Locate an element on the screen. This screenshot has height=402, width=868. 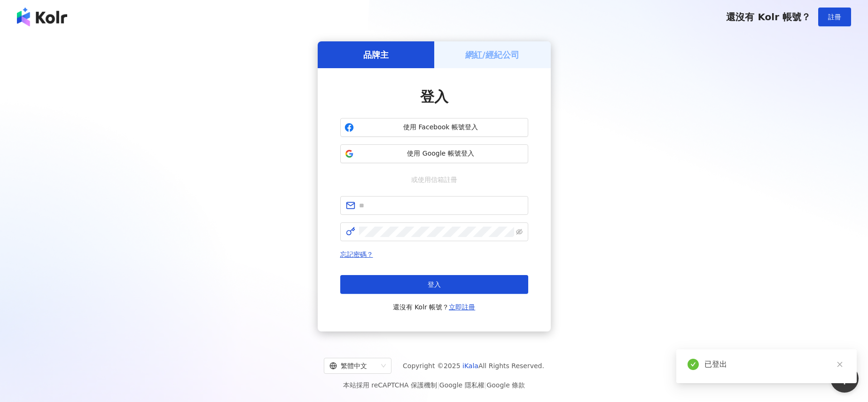
span: close is located at coordinates (840, 364).